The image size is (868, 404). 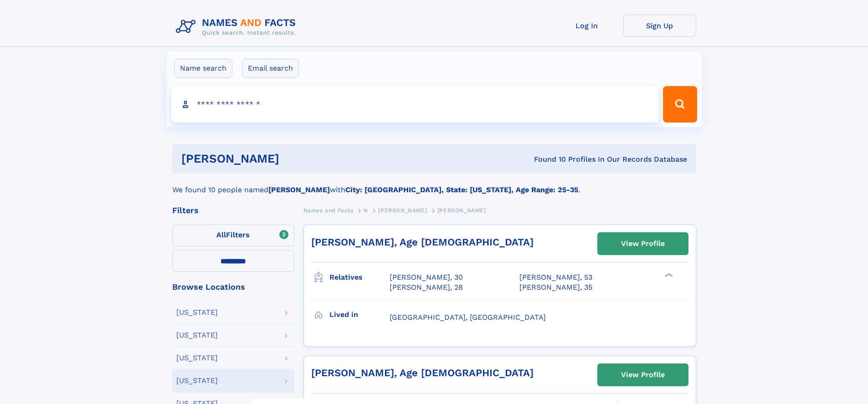 I want to click on button: Search Button, so click(x=679, y=104).